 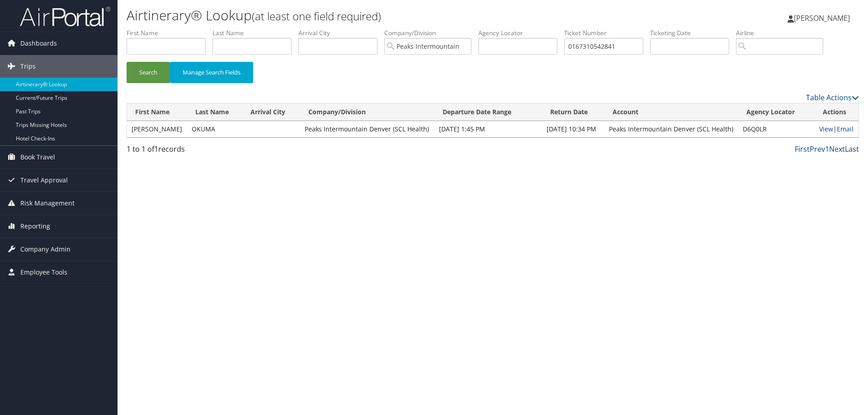 I want to click on label: Airline, so click(x=783, y=33).